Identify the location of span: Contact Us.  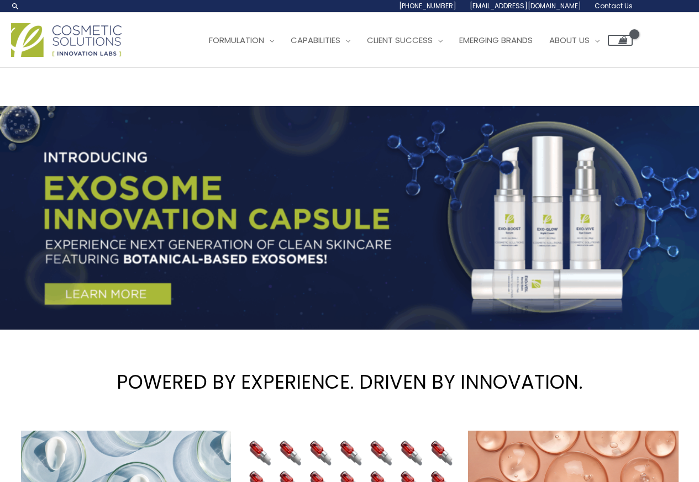
(613, 6).